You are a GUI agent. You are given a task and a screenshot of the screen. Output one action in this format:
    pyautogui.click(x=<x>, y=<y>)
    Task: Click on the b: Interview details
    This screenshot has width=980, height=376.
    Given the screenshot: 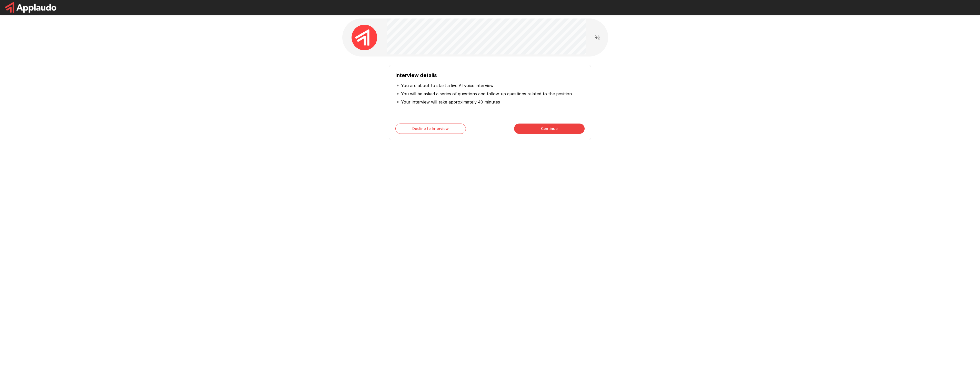 What is the action you would take?
    pyautogui.click(x=416, y=75)
    